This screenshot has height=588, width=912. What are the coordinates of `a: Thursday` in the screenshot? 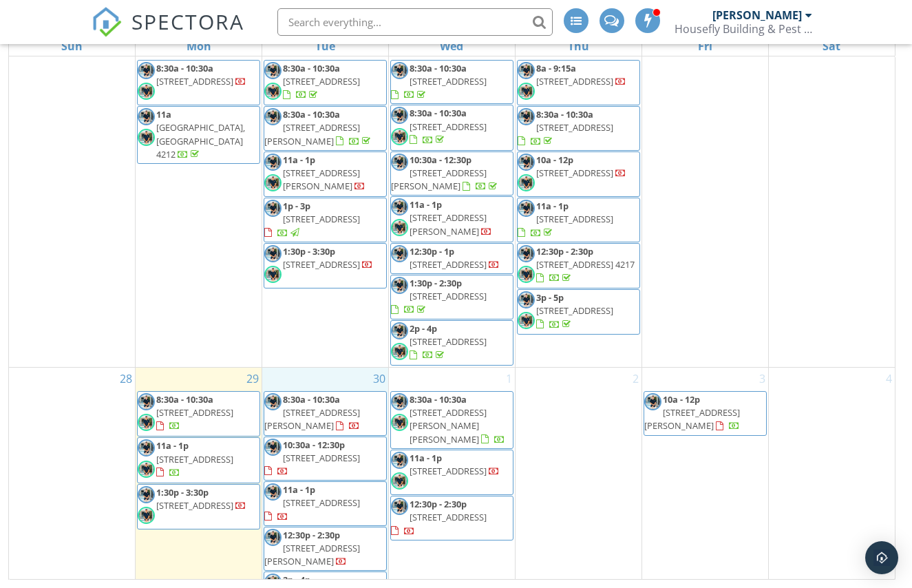 It's located at (578, 46).